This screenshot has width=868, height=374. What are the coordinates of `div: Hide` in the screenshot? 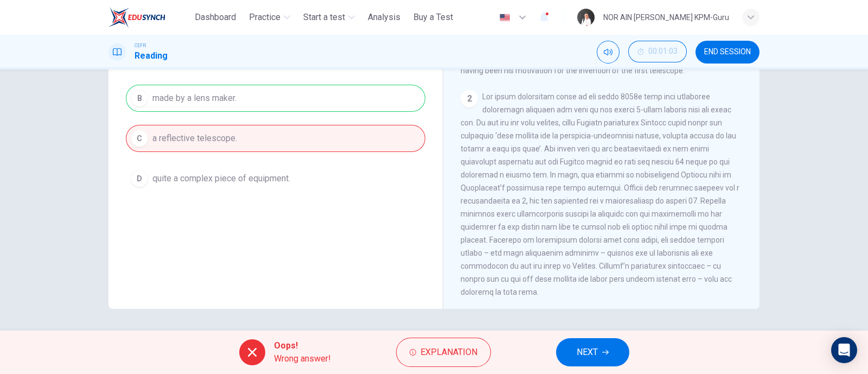 It's located at (657, 52).